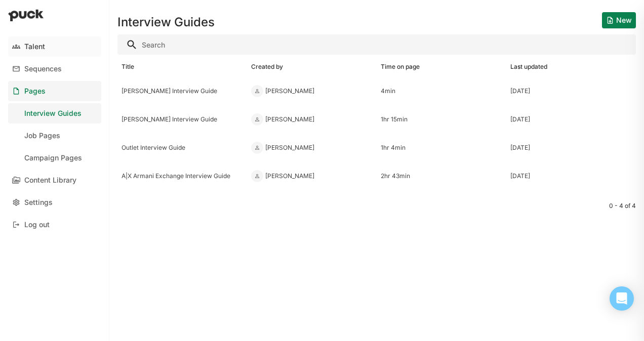 The image size is (644, 341). I want to click on div: 1hr 15min, so click(442, 120).